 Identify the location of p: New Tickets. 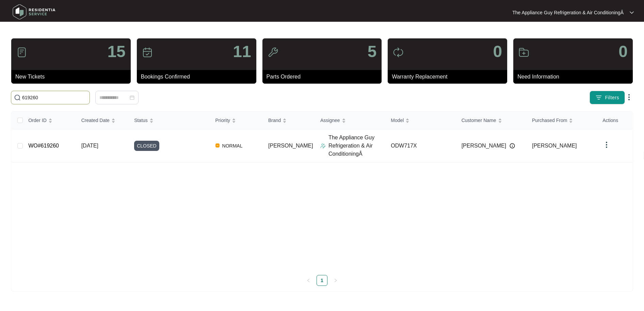
(73, 77).